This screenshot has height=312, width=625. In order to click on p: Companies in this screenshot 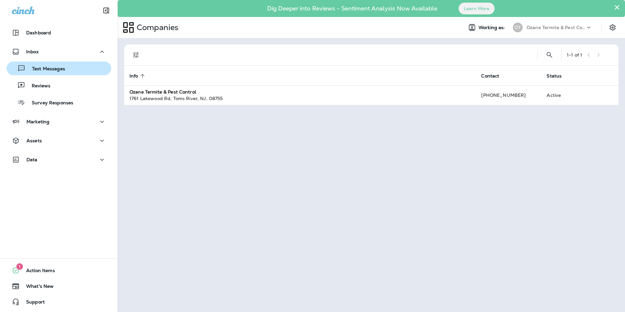, I will do `click(156, 27)`.